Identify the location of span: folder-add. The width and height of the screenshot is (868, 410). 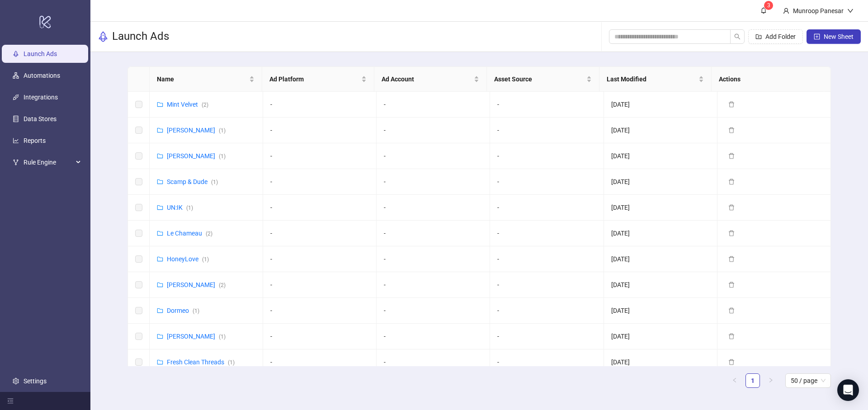
(759, 37).